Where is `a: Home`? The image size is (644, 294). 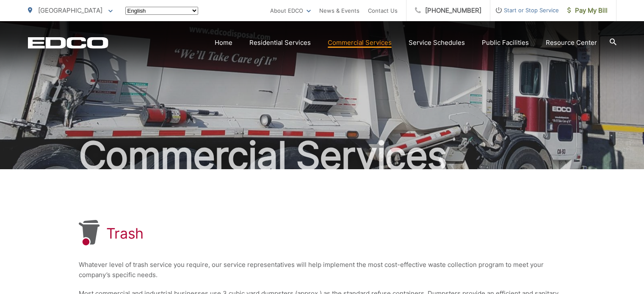
a: Home is located at coordinates (224, 43).